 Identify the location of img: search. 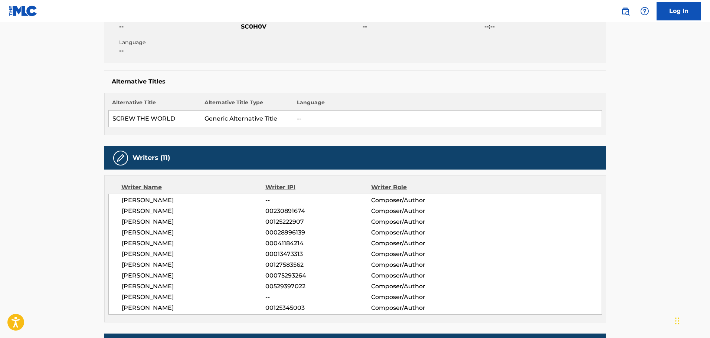
(626, 11).